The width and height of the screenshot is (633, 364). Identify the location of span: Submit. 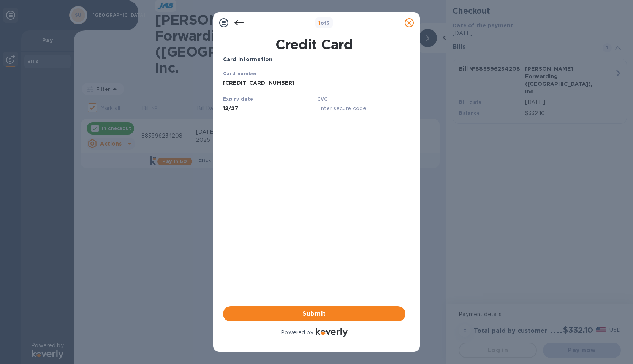
(314, 314).